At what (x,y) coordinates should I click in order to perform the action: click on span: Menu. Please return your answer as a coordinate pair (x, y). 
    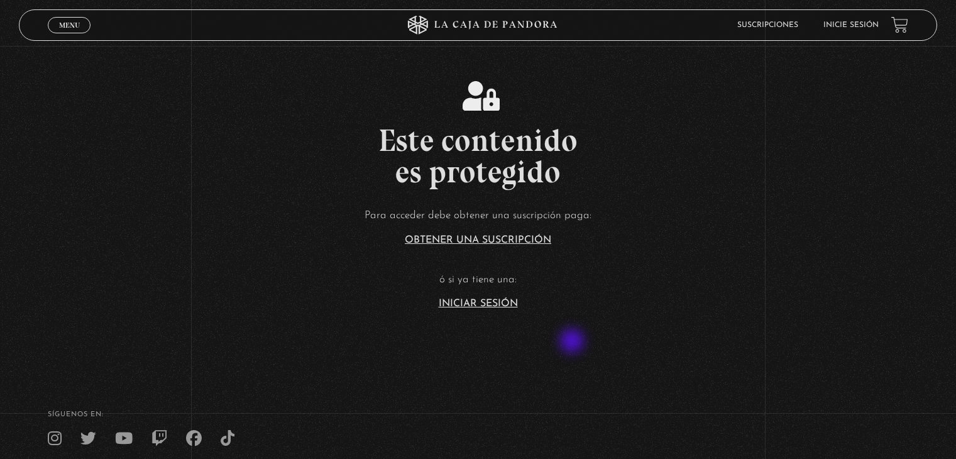
    Looking at the image, I should click on (69, 25).